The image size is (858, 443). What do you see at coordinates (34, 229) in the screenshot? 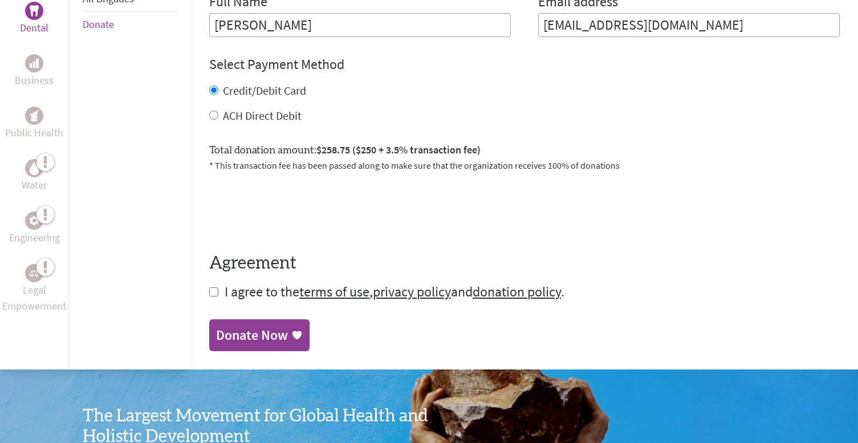
I see `a: EngineeringEngineering` at bounding box center [34, 229].